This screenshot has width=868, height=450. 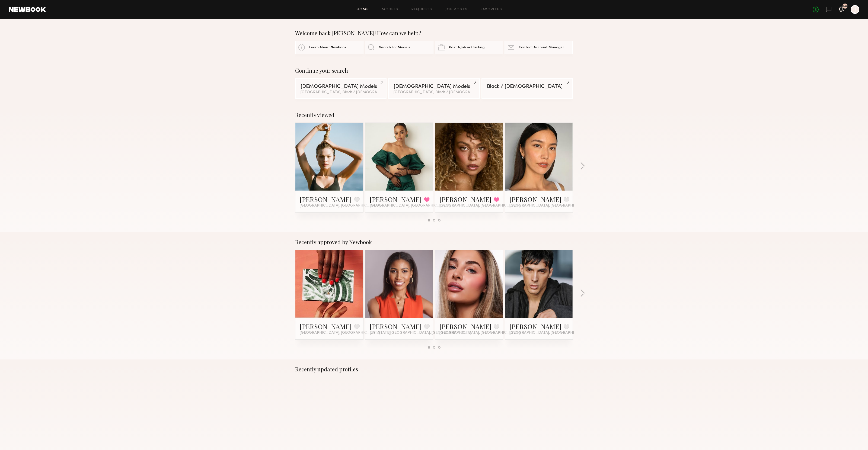 What do you see at coordinates (855, 9) in the screenshot?
I see `a: J` at bounding box center [855, 9].